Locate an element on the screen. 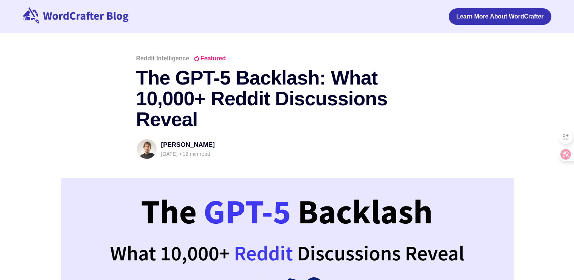  img: Federico Pascual is located at coordinates (147, 149).